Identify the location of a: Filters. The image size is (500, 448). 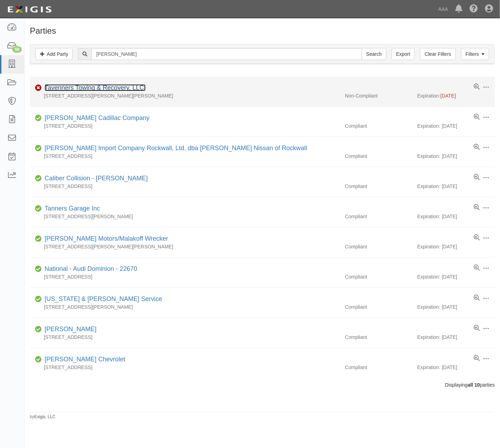
(475, 54).